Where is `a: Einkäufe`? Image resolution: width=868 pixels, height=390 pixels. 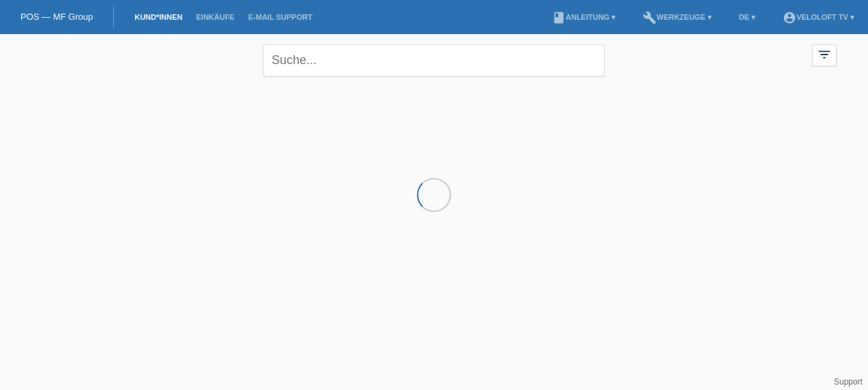
a: Einkäufe is located at coordinates (215, 17).